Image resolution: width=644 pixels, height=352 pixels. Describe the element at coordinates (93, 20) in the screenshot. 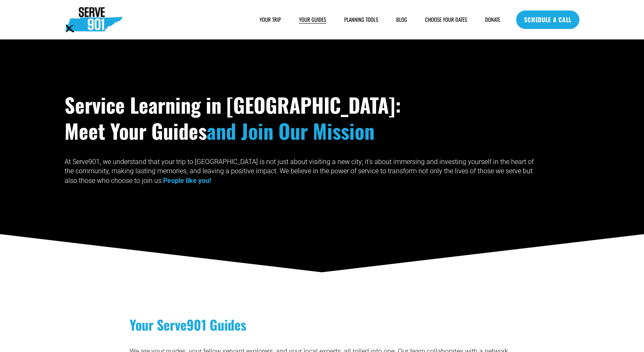

I see `img: Serve901` at that location.